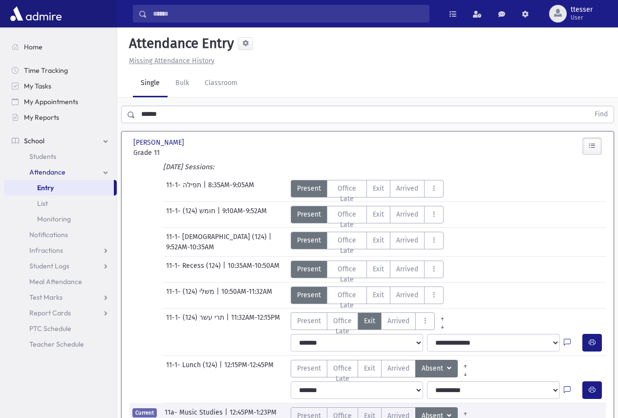 The width and height of the screenshot is (618, 418). What do you see at coordinates (171, 61) in the screenshot?
I see `u: Missing Attendance History` at bounding box center [171, 61].